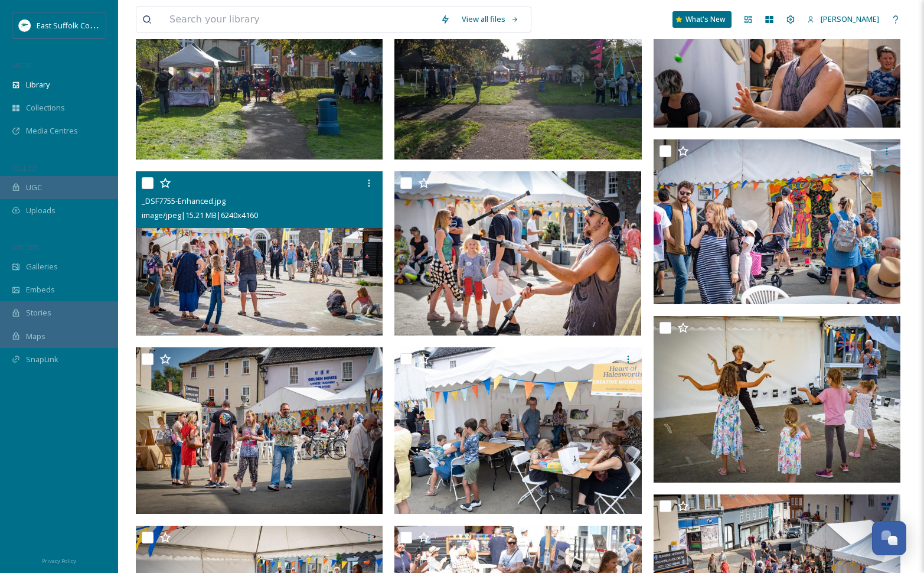 Image resolution: width=924 pixels, height=573 pixels. What do you see at coordinates (260, 431) in the screenshot?
I see `img: _DSF7733-Enhanced.jpg` at bounding box center [260, 431].